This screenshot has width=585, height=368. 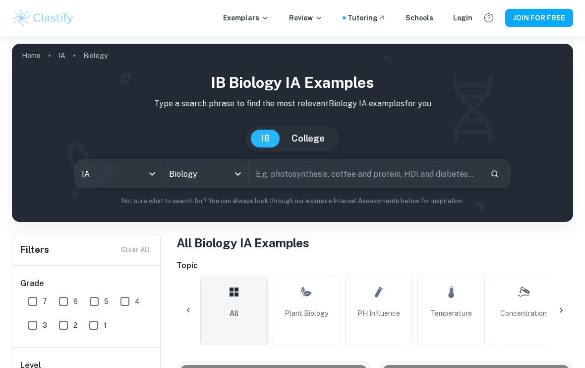 I want to click on h6: Filters, so click(x=35, y=250).